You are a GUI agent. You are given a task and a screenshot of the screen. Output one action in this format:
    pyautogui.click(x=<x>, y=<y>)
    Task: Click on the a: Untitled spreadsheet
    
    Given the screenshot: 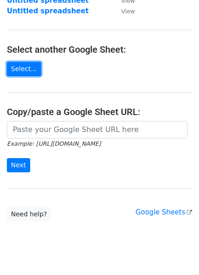 What is the action you would take?
    pyautogui.click(x=48, y=11)
    